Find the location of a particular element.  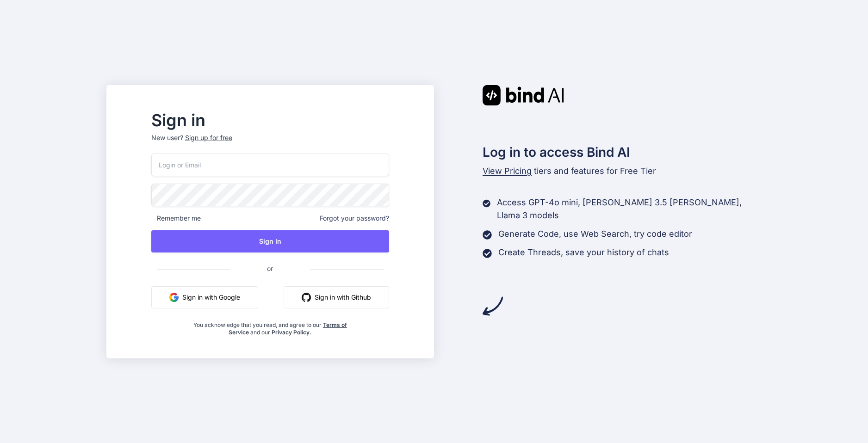

a: Privacy Policy. is located at coordinates (291, 332).